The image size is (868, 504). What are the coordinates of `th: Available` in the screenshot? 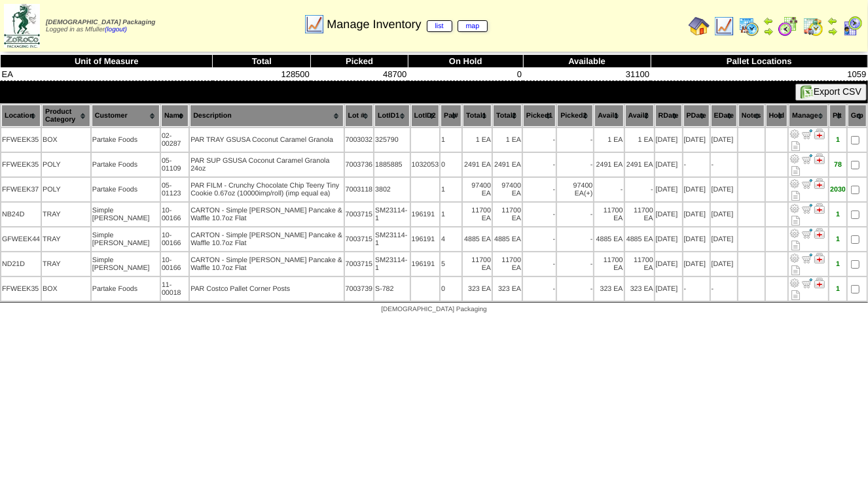 It's located at (586, 62).